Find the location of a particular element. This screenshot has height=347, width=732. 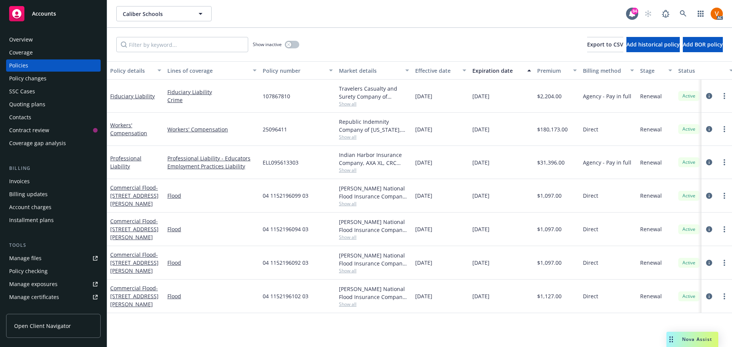

div: Account charges is located at coordinates (30, 207).